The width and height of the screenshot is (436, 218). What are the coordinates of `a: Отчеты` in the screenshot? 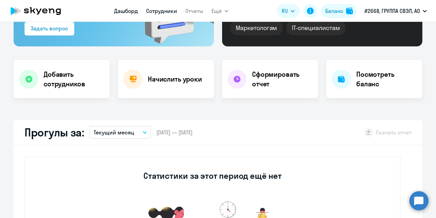 It's located at (194, 11).